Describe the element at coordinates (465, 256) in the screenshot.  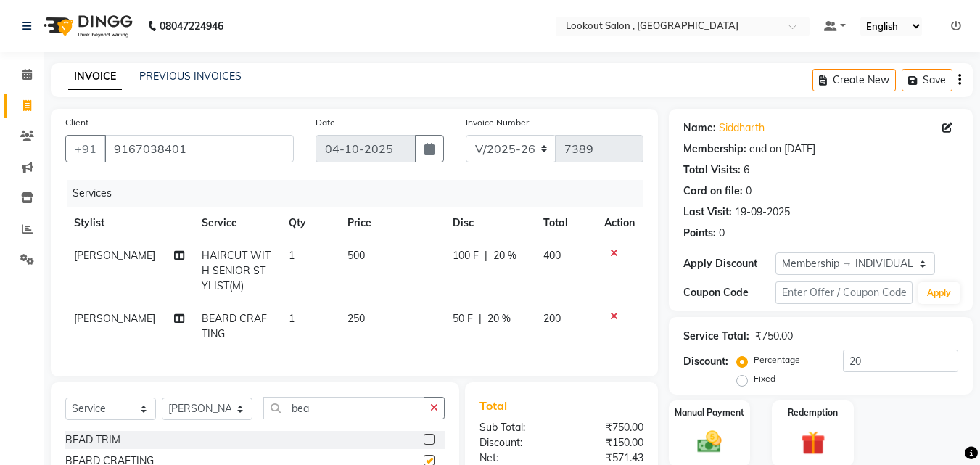
I see `span: 100 F` at that location.